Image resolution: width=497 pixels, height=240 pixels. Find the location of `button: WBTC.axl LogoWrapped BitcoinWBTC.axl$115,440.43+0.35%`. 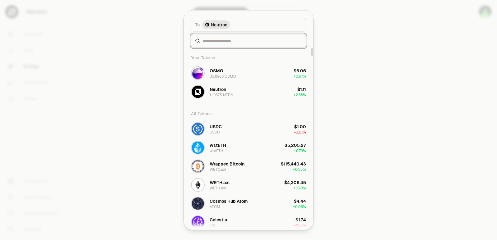

button: WBTC.axl LogoWrapped BitcoinWBTC.axl$115,440.43+0.35% is located at coordinates (248, 166).